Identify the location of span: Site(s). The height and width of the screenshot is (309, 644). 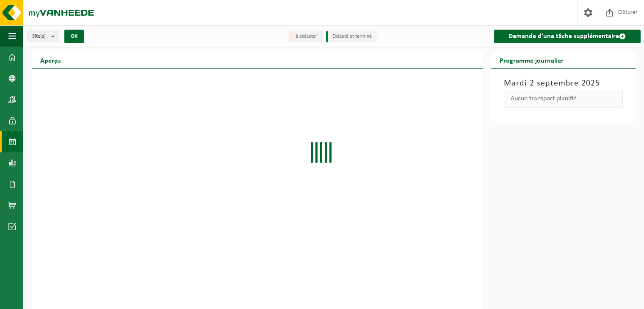
(40, 36).